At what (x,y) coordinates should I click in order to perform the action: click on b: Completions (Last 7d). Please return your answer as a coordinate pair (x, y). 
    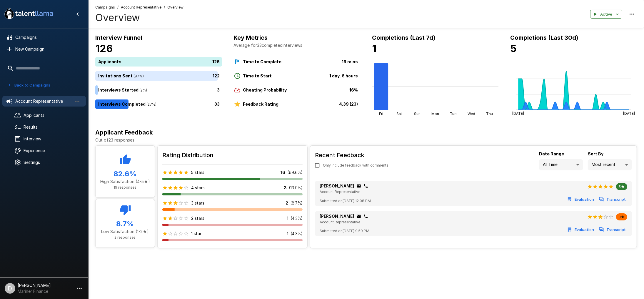
    Looking at the image, I should click on (404, 38).